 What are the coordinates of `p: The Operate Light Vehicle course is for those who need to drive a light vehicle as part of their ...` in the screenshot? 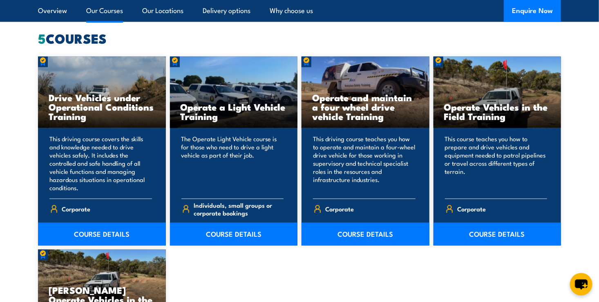 It's located at (232, 164).